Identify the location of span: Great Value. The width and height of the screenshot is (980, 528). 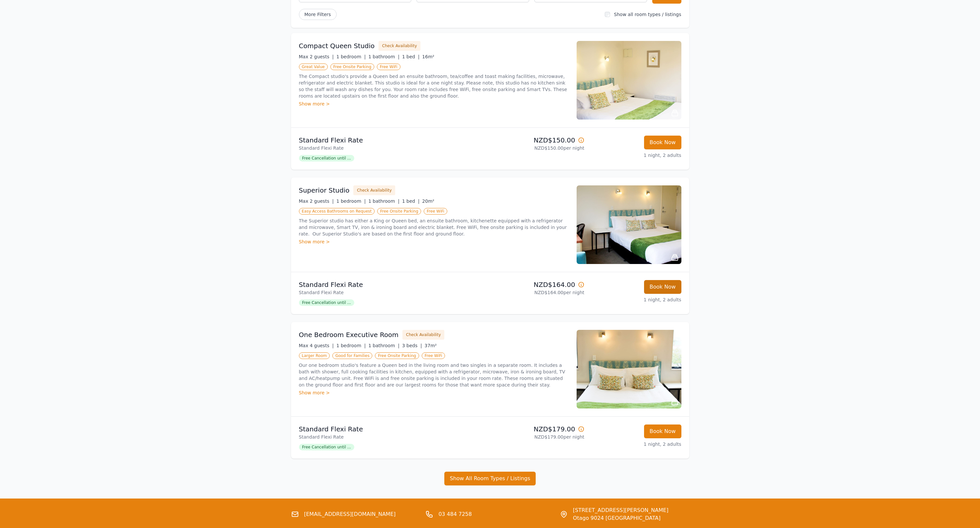
(313, 66).